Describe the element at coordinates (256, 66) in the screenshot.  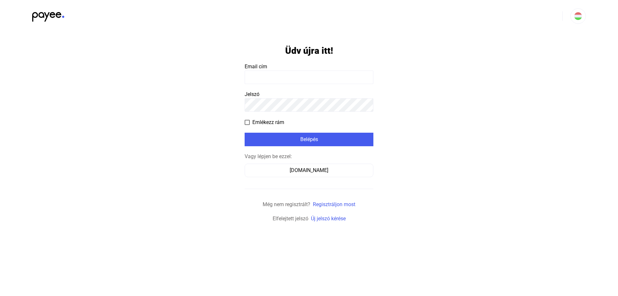
I see `span: Email cím` at that location.